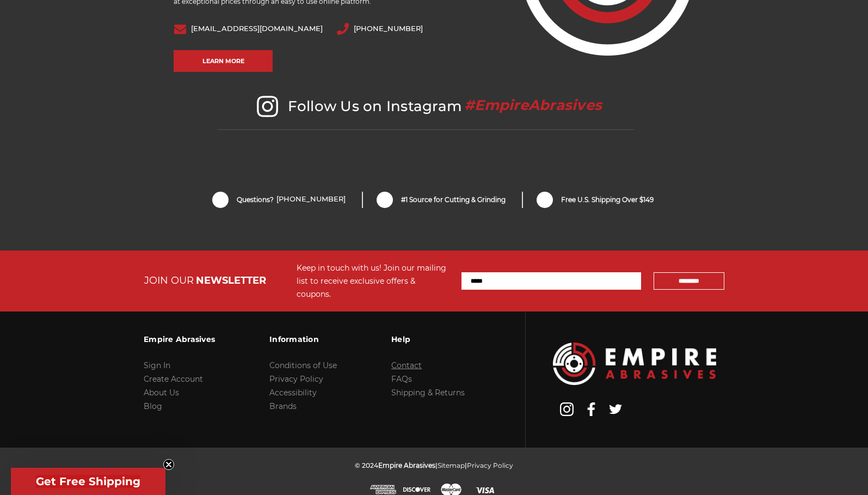 Image resolution: width=868 pixels, height=495 pixels. I want to click on span: Free U.S. Shipping Over $149, so click(607, 200).